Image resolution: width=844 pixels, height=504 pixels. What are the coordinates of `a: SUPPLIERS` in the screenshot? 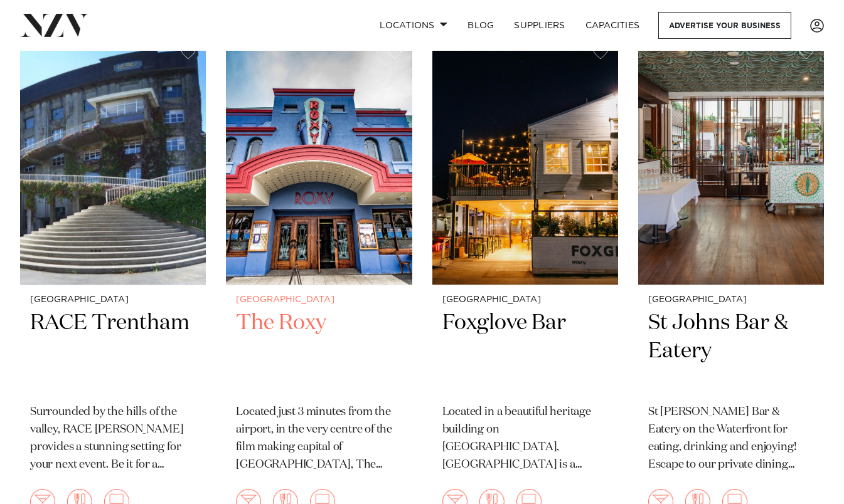 It's located at (540, 25).